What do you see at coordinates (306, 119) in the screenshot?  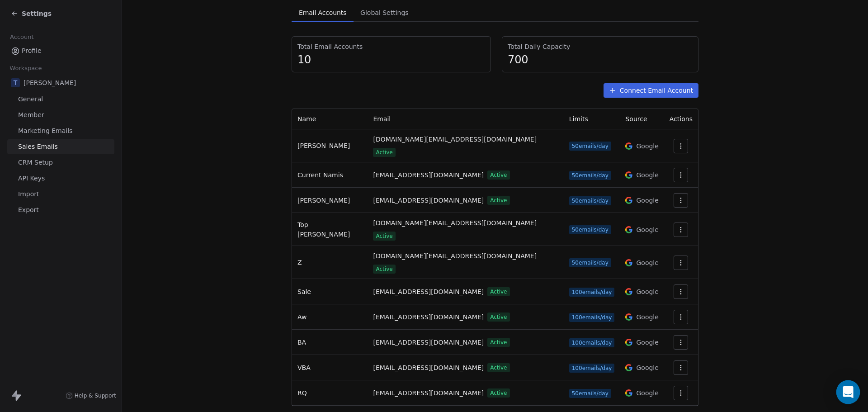 I see `span: Name` at bounding box center [306, 119].